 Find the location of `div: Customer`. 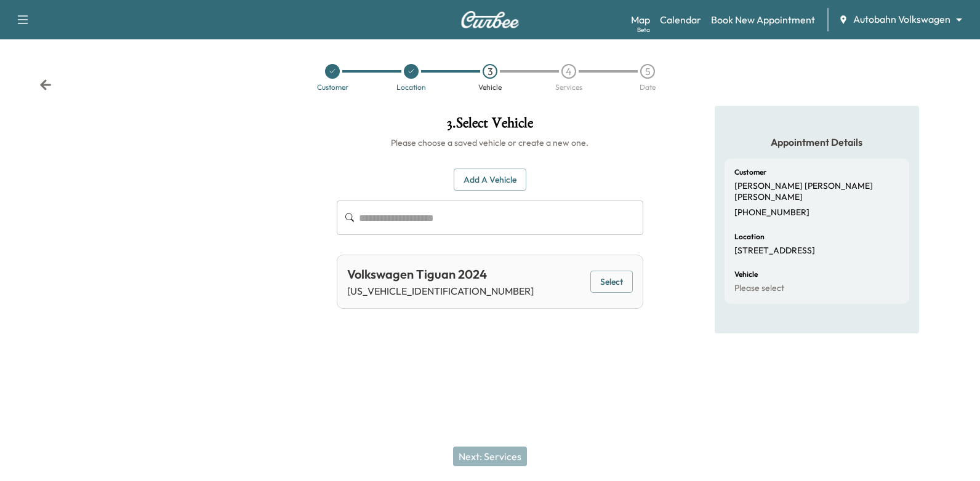

div: Customer is located at coordinates (332, 87).